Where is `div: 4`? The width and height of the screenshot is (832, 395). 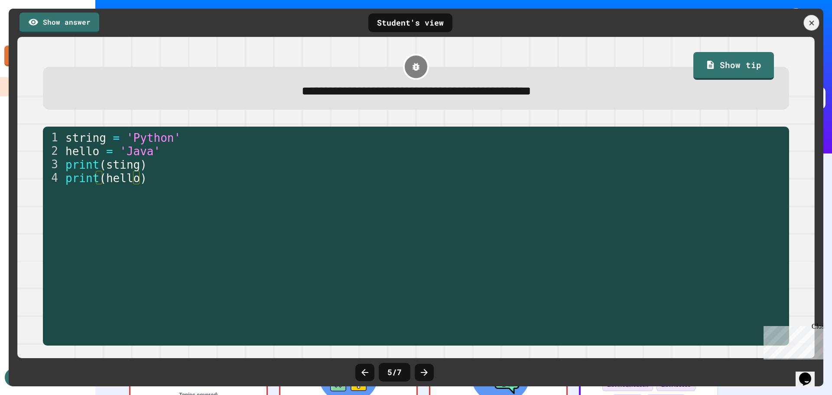 div: 4 is located at coordinates (53, 178).